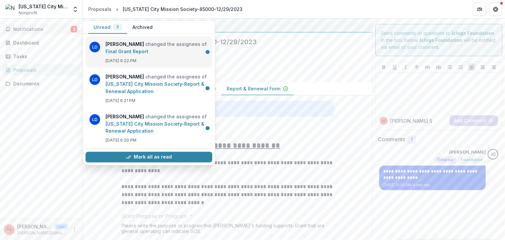  I want to click on div: Janel Callon, so click(493, 154).